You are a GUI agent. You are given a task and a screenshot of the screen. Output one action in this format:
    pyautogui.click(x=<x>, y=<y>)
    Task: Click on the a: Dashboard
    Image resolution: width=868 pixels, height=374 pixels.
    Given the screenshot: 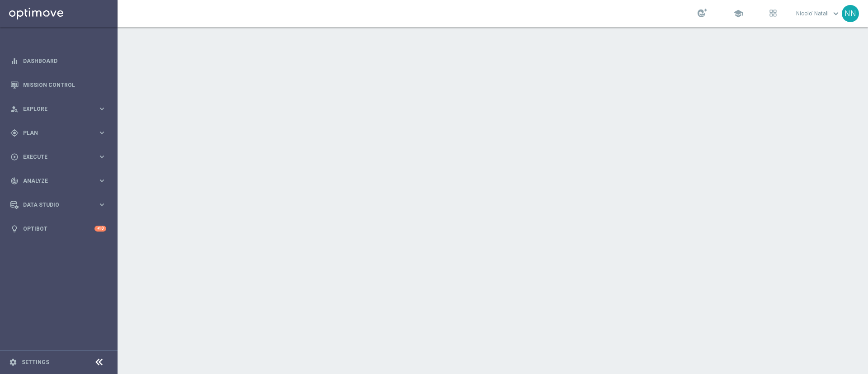 What is the action you would take?
    pyautogui.click(x=64, y=61)
    